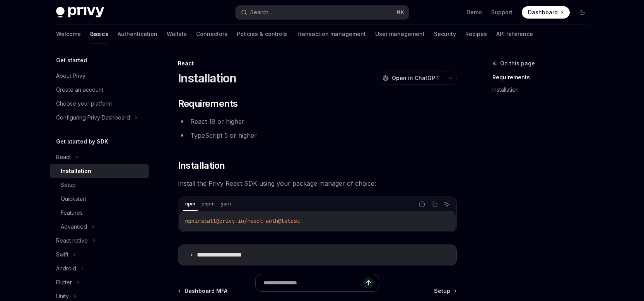  Describe the element at coordinates (73, 199) in the screenshot. I see `div: Quickstart` at that location.